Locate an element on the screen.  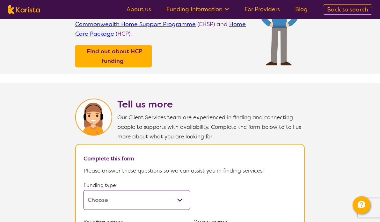
h2: Tell us more is located at coordinates (211, 104).